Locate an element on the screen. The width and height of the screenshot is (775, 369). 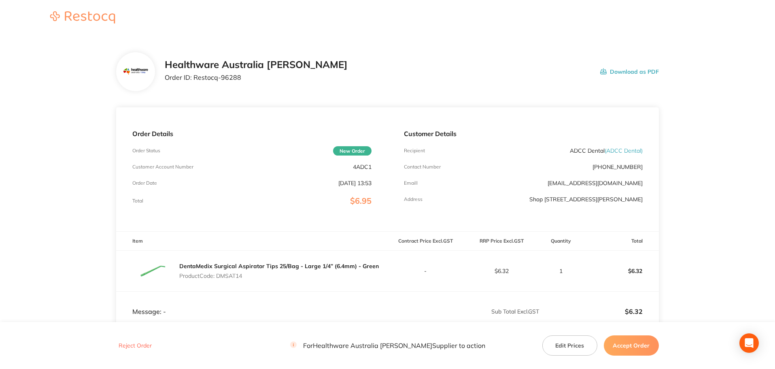
img: Mjc2MnhocQ is located at coordinates (136, 72).